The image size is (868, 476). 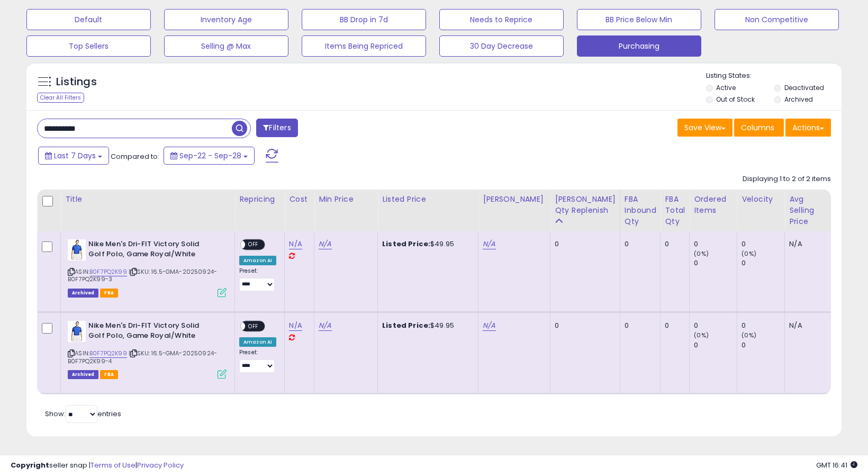 I want to click on span: 2025-10-6 16:41 GMT, so click(x=837, y=465).